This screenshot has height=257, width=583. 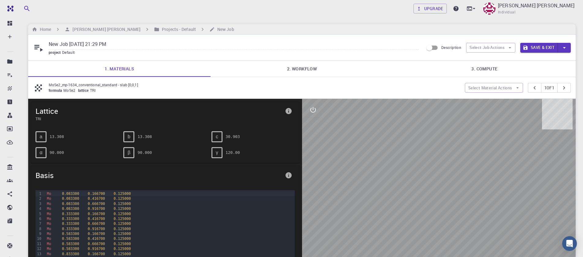 What do you see at coordinates (217, 153) in the screenshot?
I see `span: γ` at bounding box center [217, 153].